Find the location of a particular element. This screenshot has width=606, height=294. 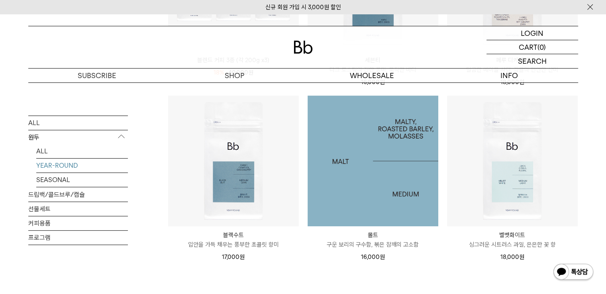

a: 몰트 is located at coordinates (373, 161).